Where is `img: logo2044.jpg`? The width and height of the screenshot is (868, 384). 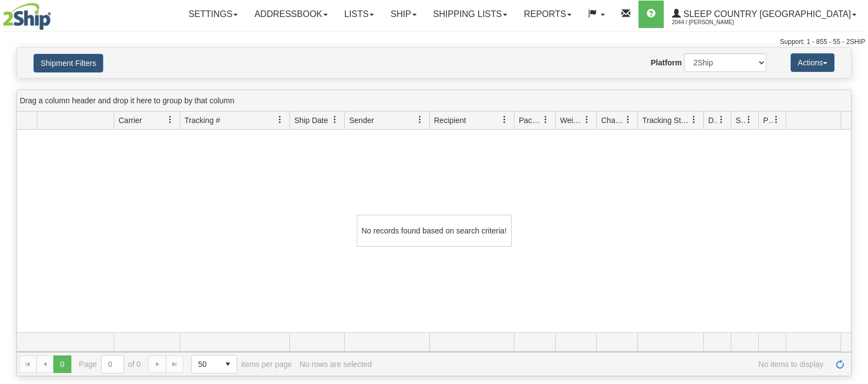
img: logo2044.jpg is located at coordinates (27, 16).